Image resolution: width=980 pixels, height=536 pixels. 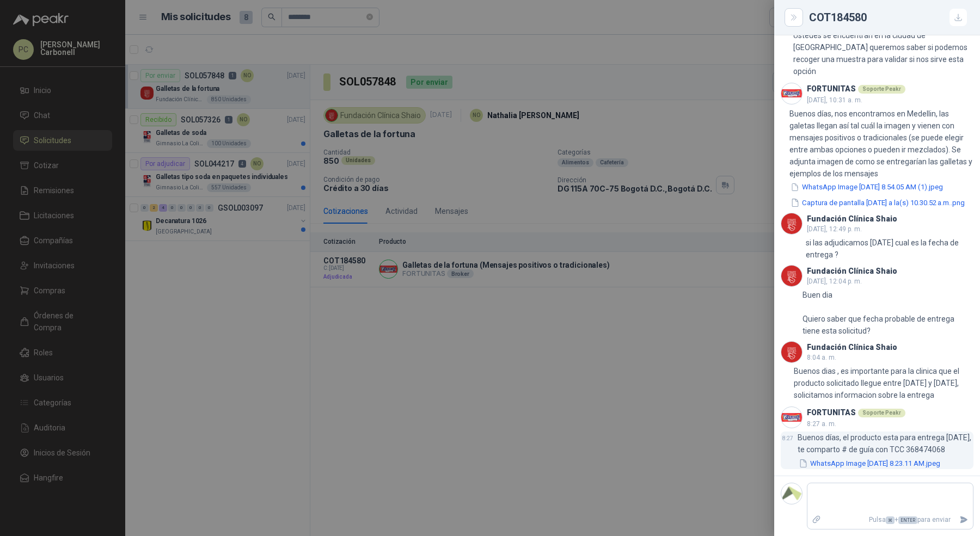 I want to click on span: 8:27 a. m., so click(x=821, y=424).